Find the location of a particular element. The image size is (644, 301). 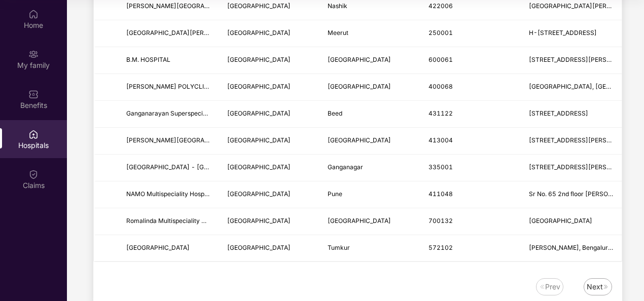

img: svg+xml;base64,PHN2ZyB3aWR0aD0iMjAiIGhlaWdodD0iMjAiIHZpZXdCb3g9IjAgMCAyMCAyMCIgZmlsbD0ibm9uZSIgeG... is located at coordinates (34, 54).